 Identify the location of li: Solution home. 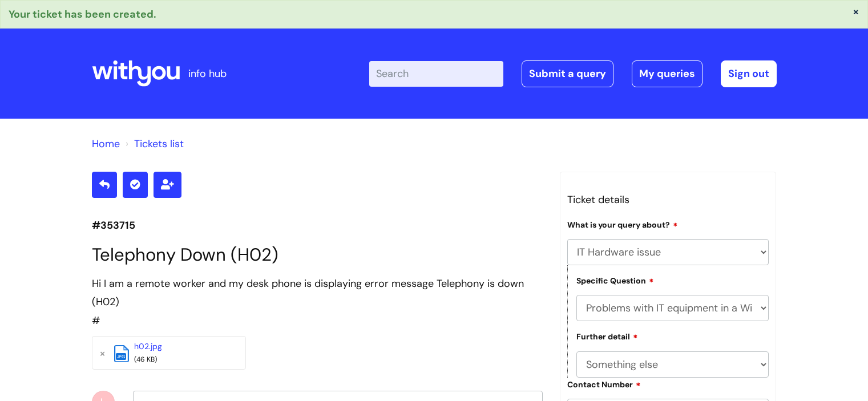
(106, 144).